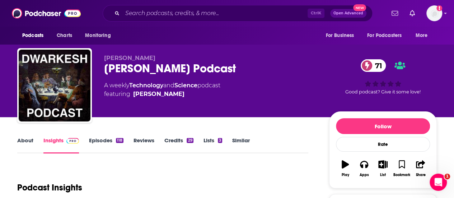  What do you see at coordinates (215, 13) in the screenshot?
I see `input: Search podcasts, credits, & more...` at bounding box center [215, 13].